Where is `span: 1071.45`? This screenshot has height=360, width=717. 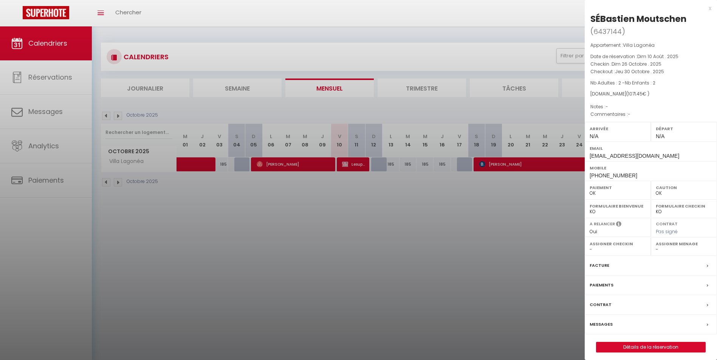
span: 1071.45 is located at coordinates (635, 94).